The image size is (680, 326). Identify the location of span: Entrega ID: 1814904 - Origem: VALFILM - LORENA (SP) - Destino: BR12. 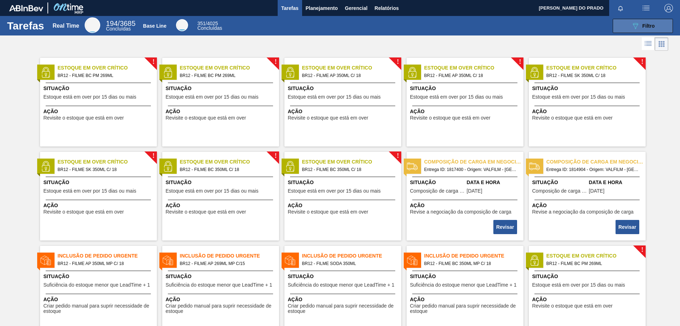
(593, 169).